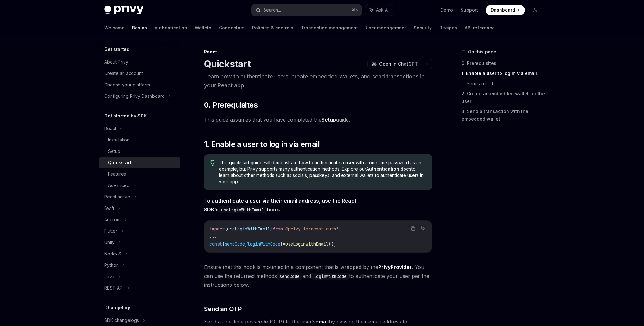 This screenshot has width=644, height=326. I want to click on div: Configuring Privy Dashboard, so click(134, 96).